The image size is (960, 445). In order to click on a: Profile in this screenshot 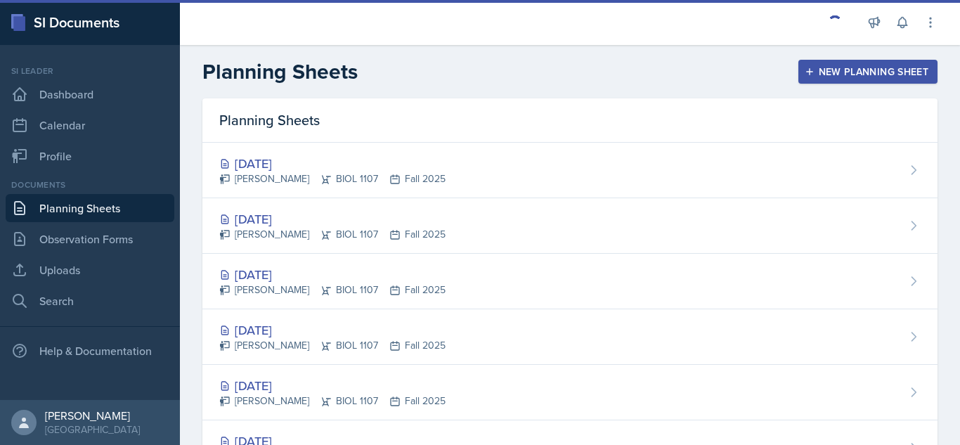, I will do `click(90, 156)`.